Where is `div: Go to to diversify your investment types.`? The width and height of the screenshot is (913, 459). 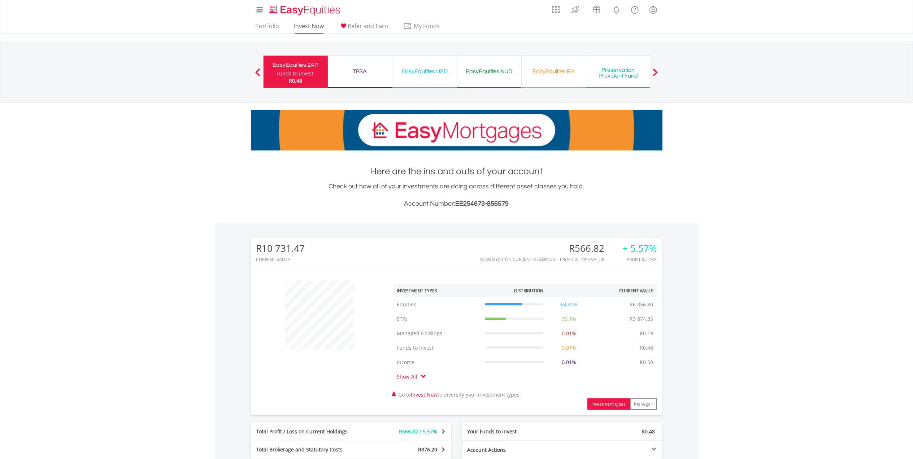
div: Go to to diversify your investment types. is located at coordinates (525, 343).